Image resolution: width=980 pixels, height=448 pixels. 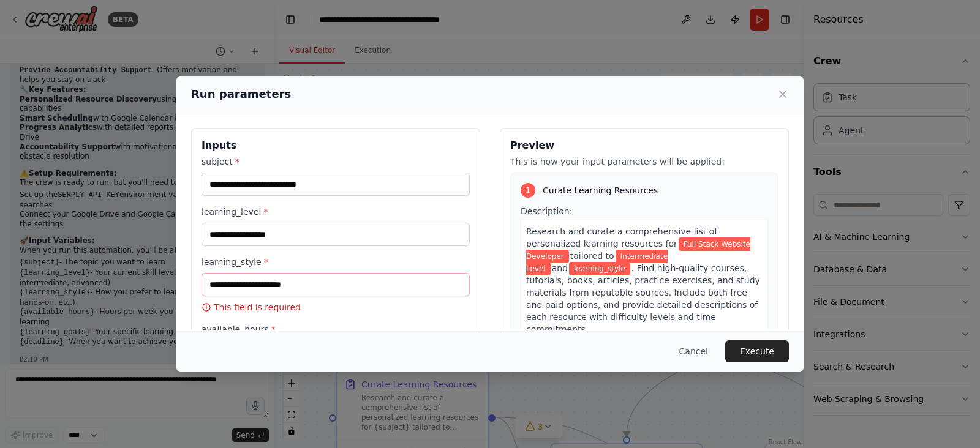 What do you see at coordinates (560, 269) in the screenshot?
I see `span: and` at bounding box center [560, 269].